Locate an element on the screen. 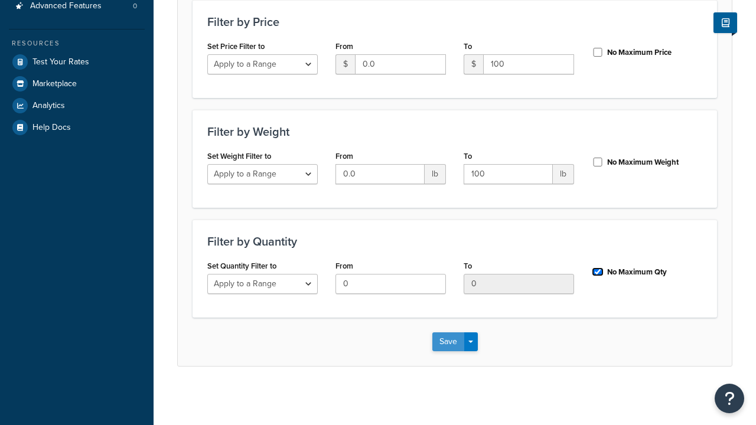 The width and height of the screenshot is (756, 425). label: Set Weight Filter to is located at coordinates (239, 156).